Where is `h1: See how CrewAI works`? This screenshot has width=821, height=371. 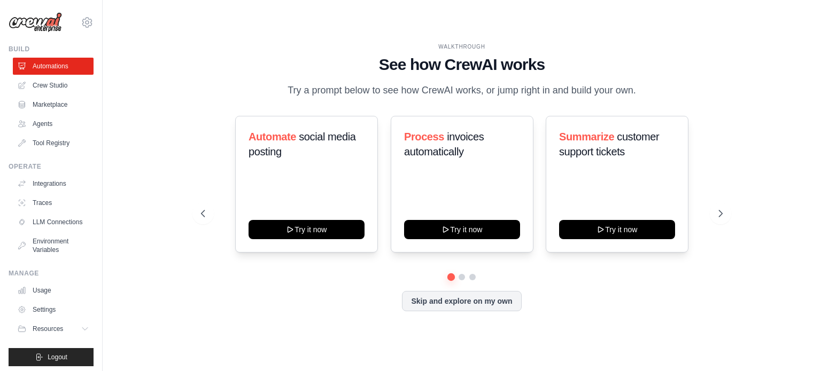 h1: See how CrewAI works is located at coordinates (462, 65).